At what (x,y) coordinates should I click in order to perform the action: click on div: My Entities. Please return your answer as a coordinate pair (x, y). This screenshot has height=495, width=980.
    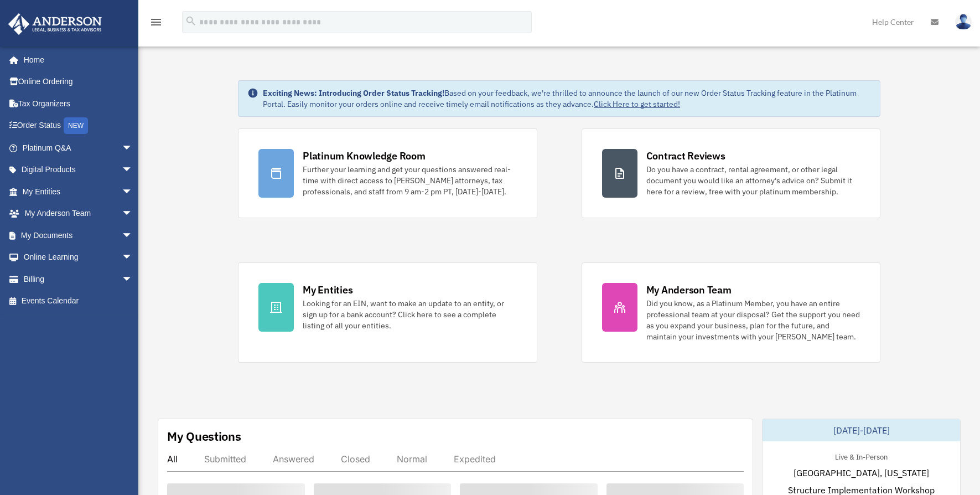
    Looking at the image, I should click on (328, 290).